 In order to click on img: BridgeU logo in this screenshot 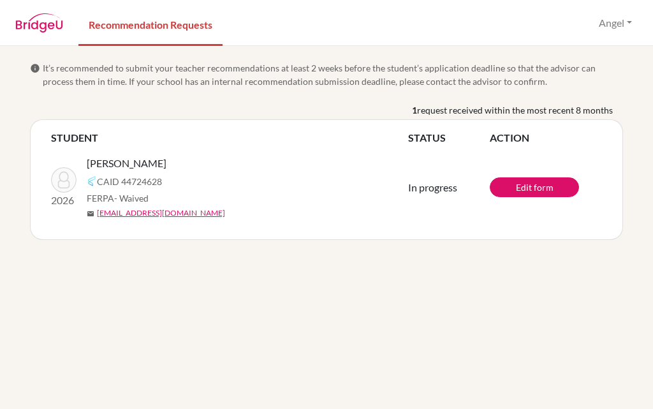, I will do `click(39, 23)`.